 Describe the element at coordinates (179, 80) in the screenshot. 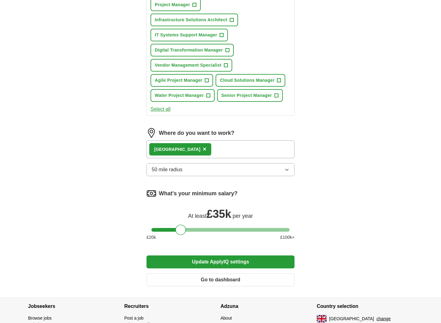

I see `span: Agile Project Manager` at that location.